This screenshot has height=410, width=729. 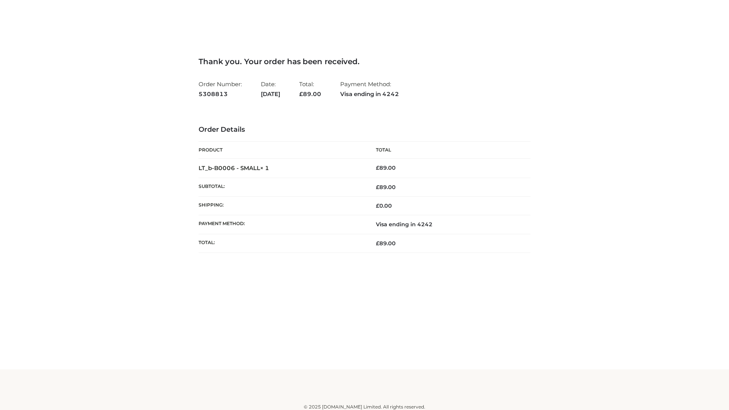 I want to click on strong: LT_b-B0006 - SMALL, so click(x=234, y=168).